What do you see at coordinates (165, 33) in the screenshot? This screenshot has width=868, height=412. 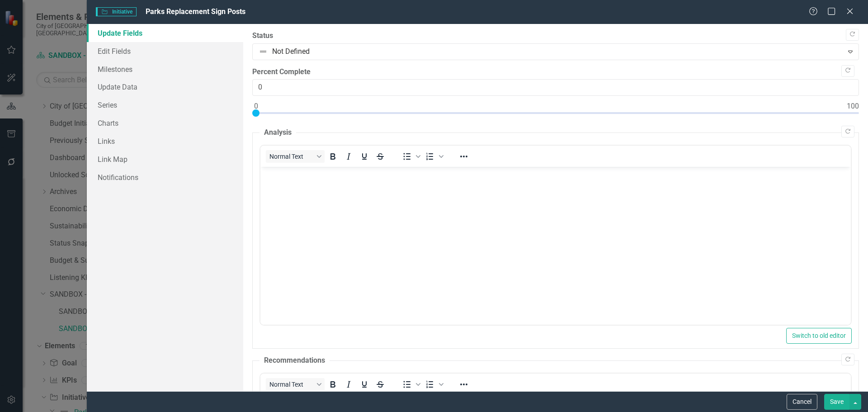 I see `a: Update Fields` at bounding box center [165, 33].